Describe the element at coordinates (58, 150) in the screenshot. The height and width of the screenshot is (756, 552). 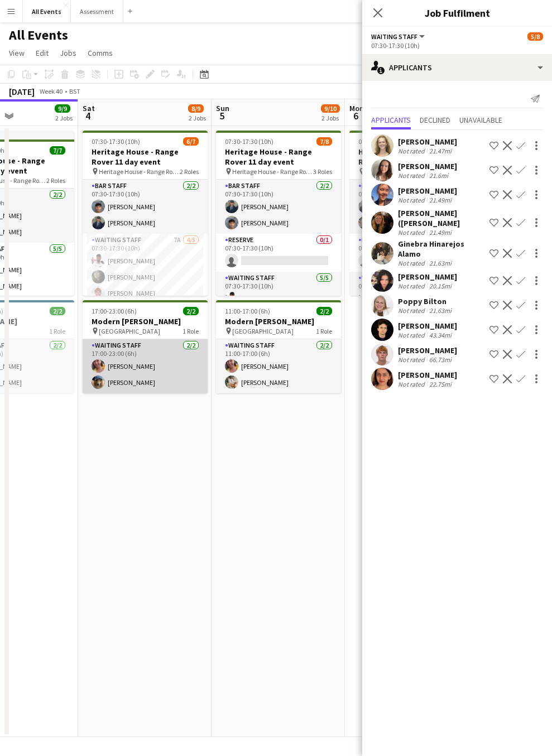
I see `span: 7/7` at that location.